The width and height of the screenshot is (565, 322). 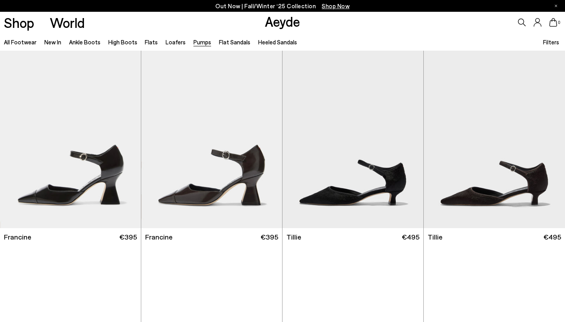 What do you see at coordinates (277, 42) in the screenshot?
I see `a: Heeled Sandals` at bounding box center [277, 42].